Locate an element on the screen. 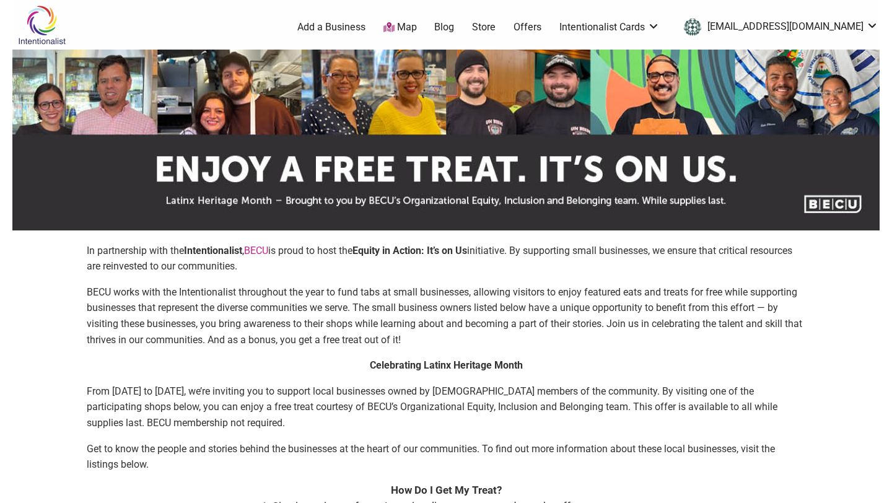 Image resolution: width=892 pixels, height=503 pixels. img: Intentionalist is located at coordinates (41, 25).